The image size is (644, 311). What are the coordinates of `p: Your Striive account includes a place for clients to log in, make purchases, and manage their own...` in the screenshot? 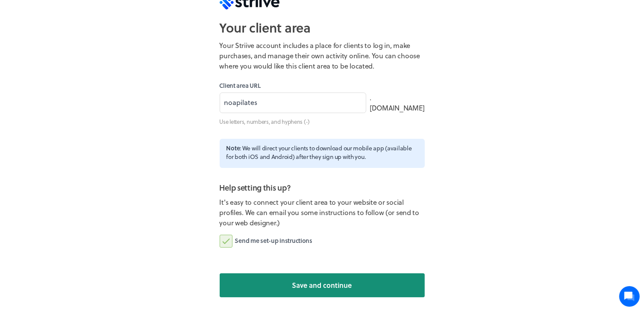 It's located at (323, 55).